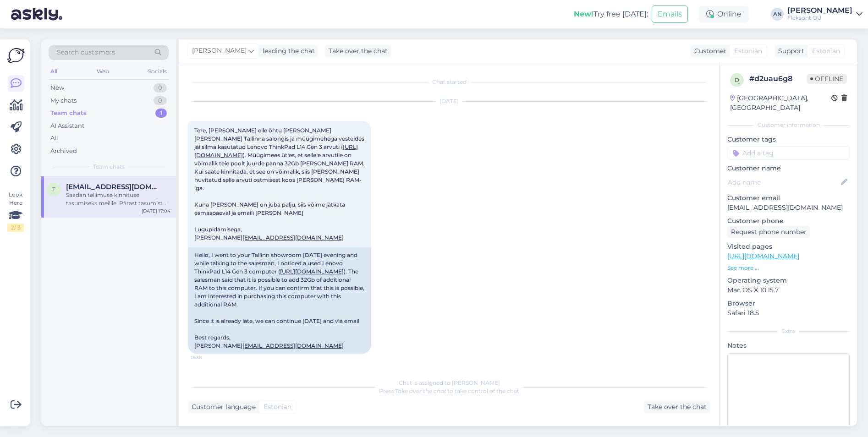 Image resolution: width=868 pixels, height=437 pixels. I want to click on span: Offline, so click(827, 79).